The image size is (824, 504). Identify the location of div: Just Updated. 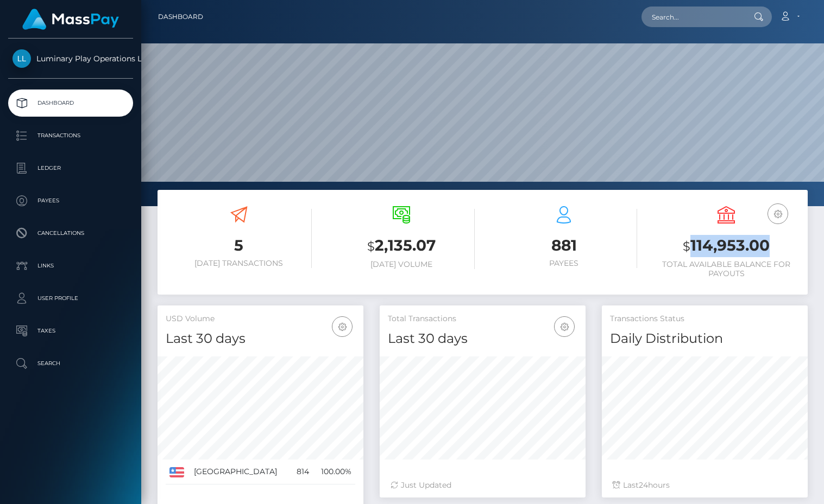
(482, 485).